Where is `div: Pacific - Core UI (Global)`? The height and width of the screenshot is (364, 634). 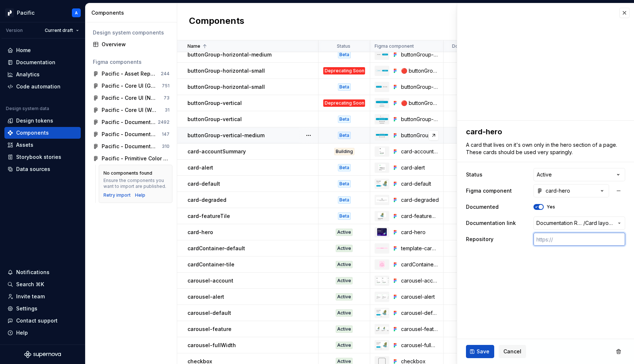 div: Pacific - Core UI (Global) is located at coordinates (129, 86).